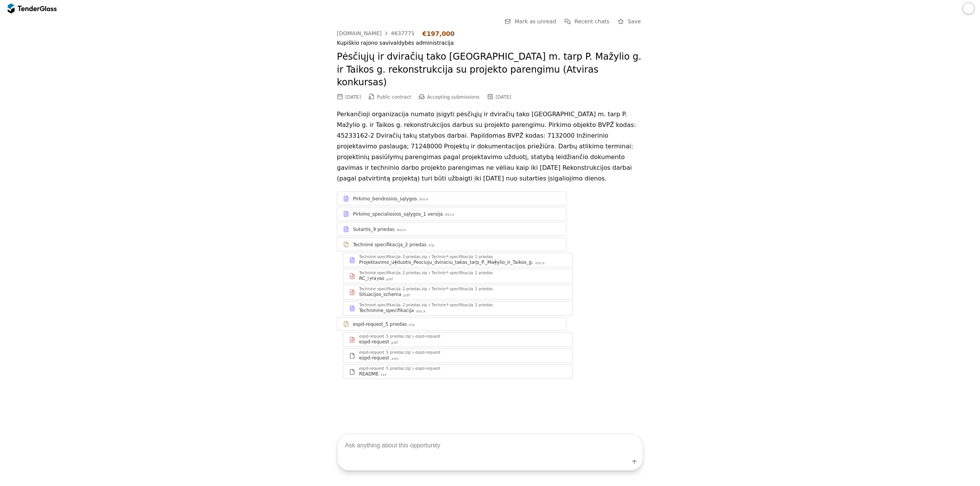 The width and height of the screenshot is (980, 486). What do you see at coordinates (458, 372) in the screenshot?
I see `a: espd-request_5 priedas.zipespd-requestREADME.txt` at bounding box center [458, 372].